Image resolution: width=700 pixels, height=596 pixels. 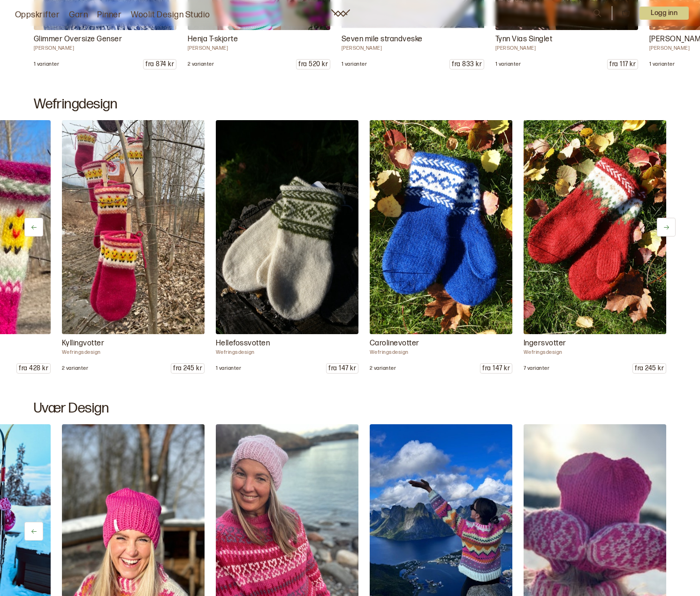 What do you see at coordinates (441, 247) in the screenshot?
I see `a: Wefringsdesign Carolinevotten Tova votter til barn. Strikket i Rauma fivel - lammeull med dekorat...` at bounding box center [441, 247].